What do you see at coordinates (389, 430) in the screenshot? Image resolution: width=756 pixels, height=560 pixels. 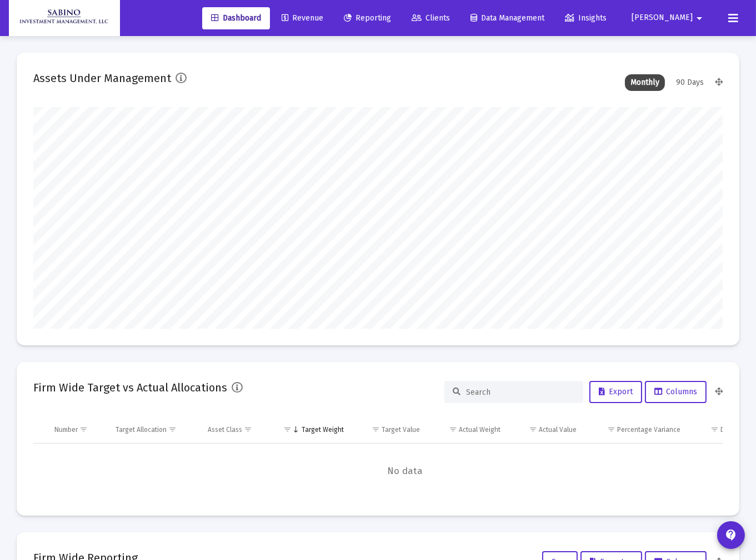 I see `td: Column Target Value` at bounding box center [389, 430].